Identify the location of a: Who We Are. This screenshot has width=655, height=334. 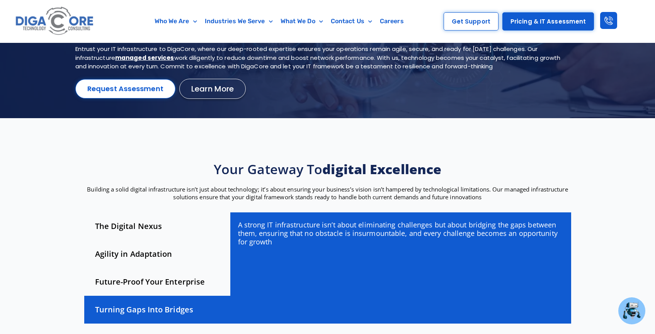
(176, 21).